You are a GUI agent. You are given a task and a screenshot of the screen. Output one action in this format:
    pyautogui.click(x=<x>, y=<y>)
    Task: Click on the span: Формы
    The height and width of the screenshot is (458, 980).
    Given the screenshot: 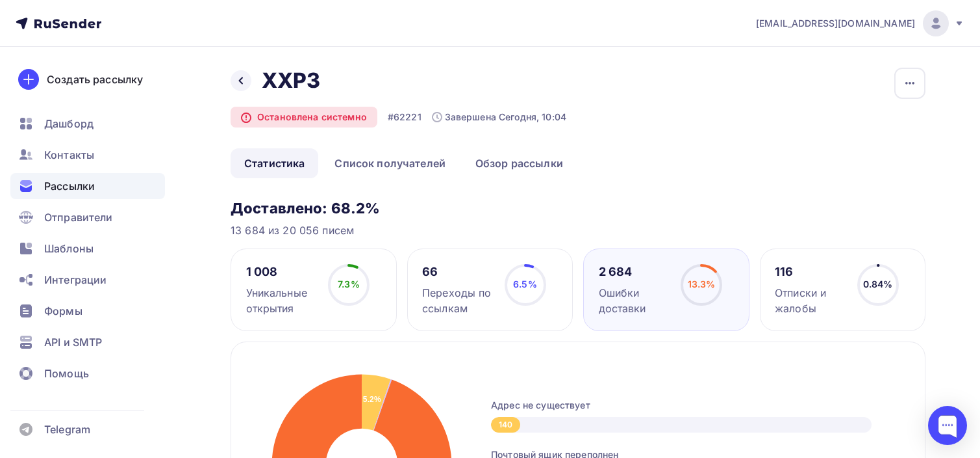 What is the action you would take?
    pyautogui.click(x=63, y=311)
    